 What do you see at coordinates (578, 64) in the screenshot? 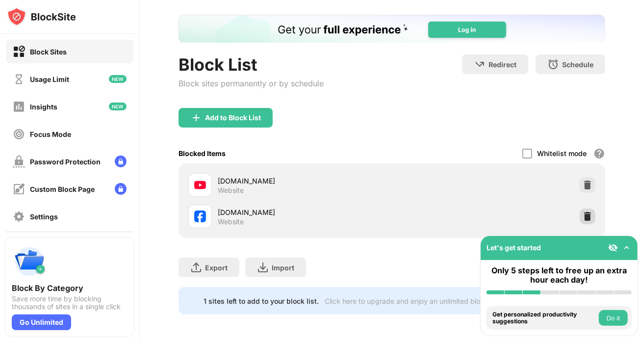
I see `div: Schedule` at bounding box center [578, 64].